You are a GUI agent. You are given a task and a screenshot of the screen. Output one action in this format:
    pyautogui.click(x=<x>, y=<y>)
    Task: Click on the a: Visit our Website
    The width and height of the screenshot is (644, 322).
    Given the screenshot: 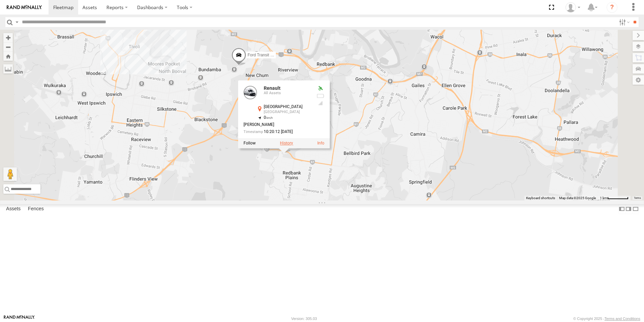 What is the action you would take?
    pyautogui.click(x=19, y=318)
    